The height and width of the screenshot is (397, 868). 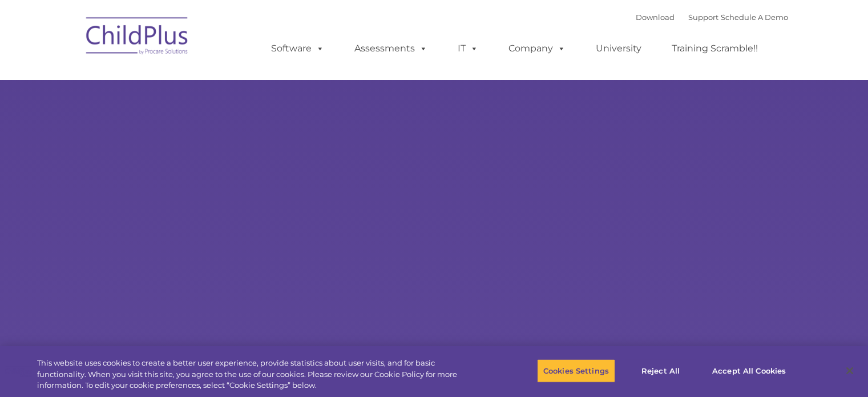 What do you see at coordinates (257, 374) in the screenshot?
I see `div: This website uses cookies to create a better user experience, provide statistics about user visit...` at bounding box center [257, 374].